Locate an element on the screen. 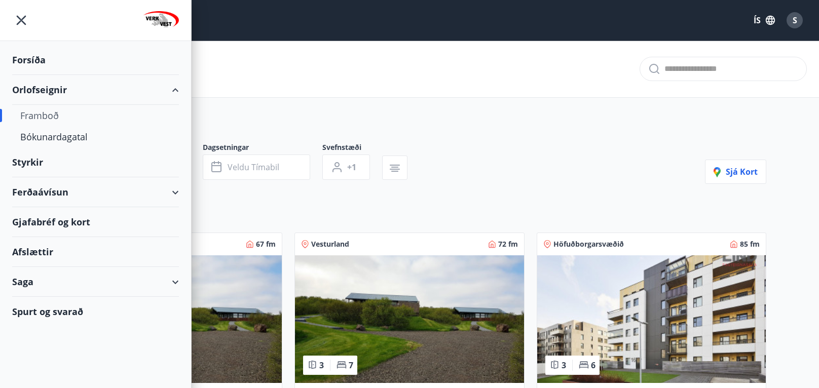 This screenshot has width=819, height=388. button: S is located at coordinates (795, 20).